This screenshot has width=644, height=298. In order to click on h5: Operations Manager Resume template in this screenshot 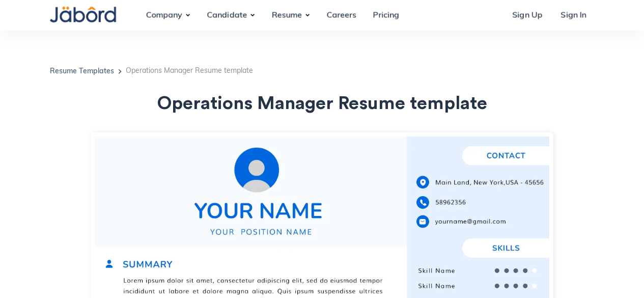, I will do `click(189, 71)`.